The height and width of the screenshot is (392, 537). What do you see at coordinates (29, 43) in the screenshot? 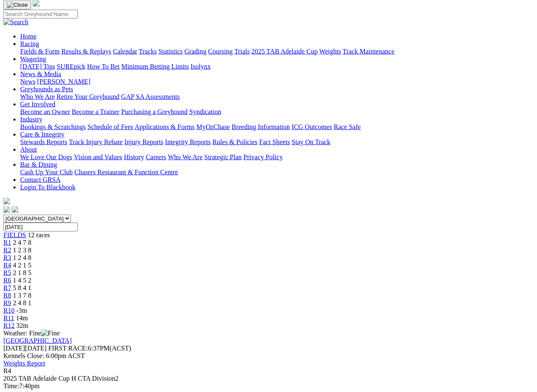
I see `a: Racing` at bounding box center [29, 43].